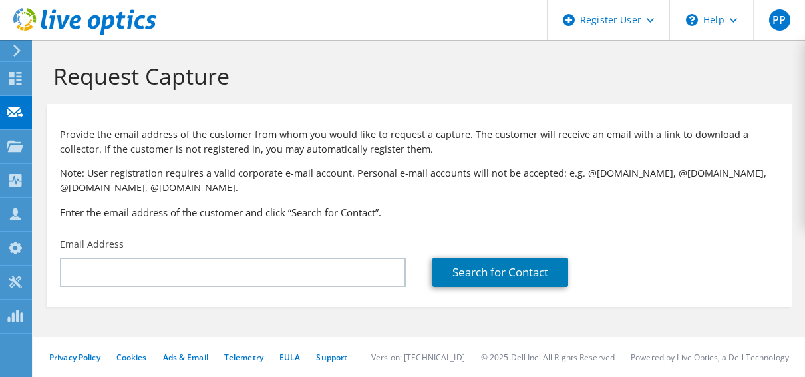 Image resolution: width=805 pixels, height=377 pixels. What do you see at coordinates (548, 357) in the screenshot?
I see `li: © 2025 Dell Inc. All Rights Reserved` at bounding box center [548, 357].